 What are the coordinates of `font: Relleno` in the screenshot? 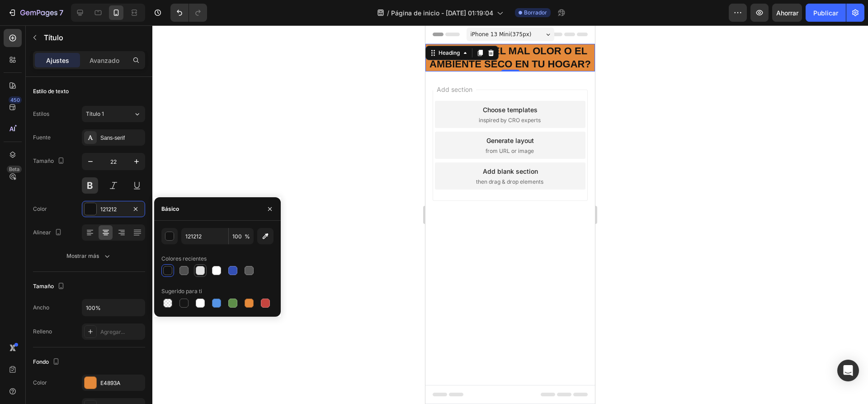 It's located at (43, 331).